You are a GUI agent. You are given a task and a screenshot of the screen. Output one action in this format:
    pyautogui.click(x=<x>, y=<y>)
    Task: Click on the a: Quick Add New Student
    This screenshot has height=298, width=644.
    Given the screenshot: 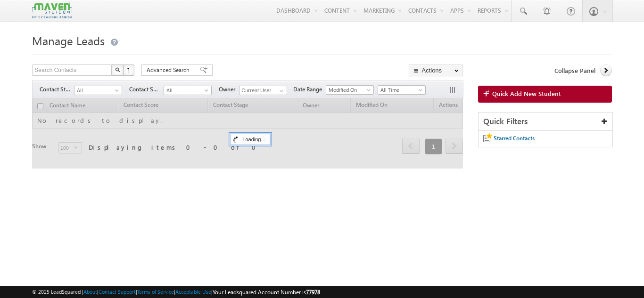 What is the action you would take?
    pyautogui.click(x=545, y=94)
    